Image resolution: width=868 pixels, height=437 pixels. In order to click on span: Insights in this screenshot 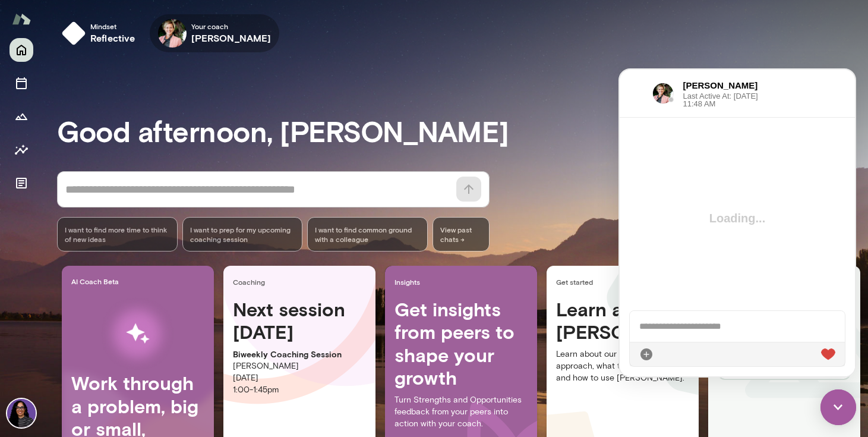, I will do `click(464, 282)`.